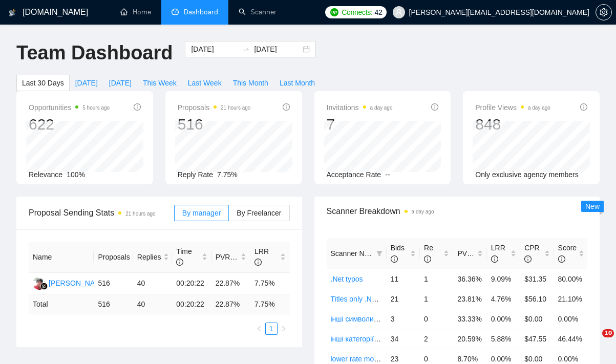 This screenshot has width=616, height=364. Describe the element at coordinates (527, 175) in the screenshot. I see `span: Only exclusive agency members` at that location.